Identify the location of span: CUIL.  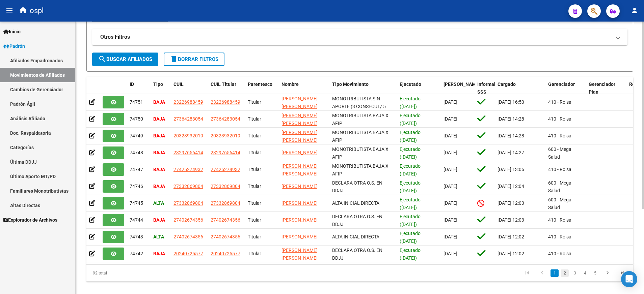
(179, 84).